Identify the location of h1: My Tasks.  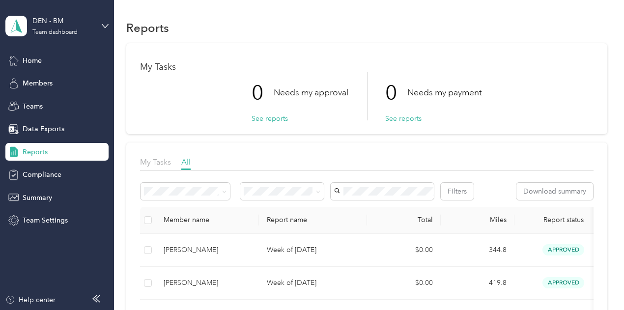
(366, 67).